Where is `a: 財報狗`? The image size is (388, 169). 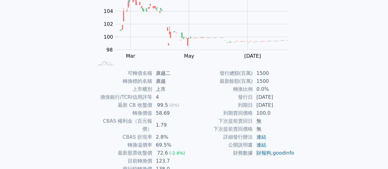 a: 財報狗 is located at coordinates (264, 153).